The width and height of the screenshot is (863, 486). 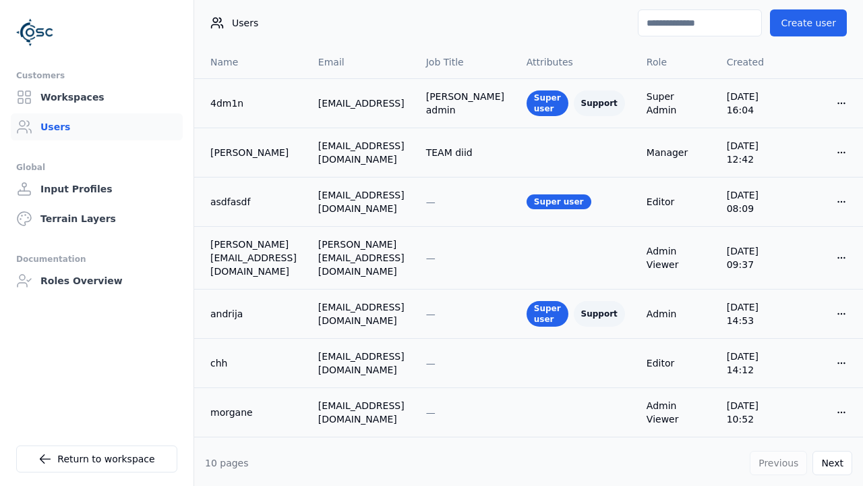 What do you see at coordinates (254, 314) in the screenshot?
I see `div: andrija` at bounding box center [254, 314].